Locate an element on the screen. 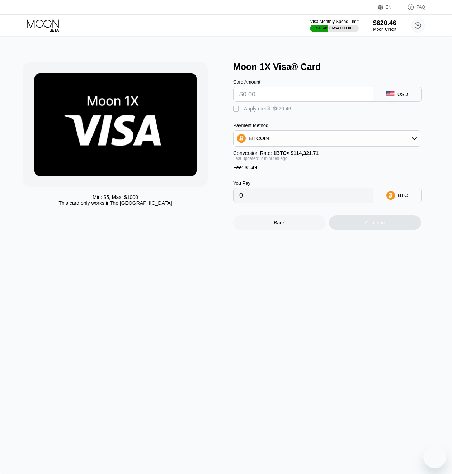  div: Last updated: 2 minutes ago is located at coordinates (327, 159).